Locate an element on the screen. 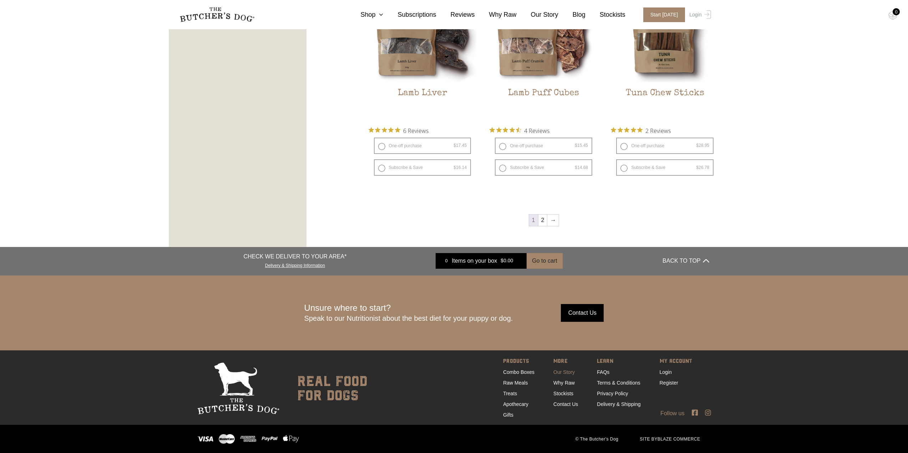 Image resolution: width=908 pixels, height=453 pixels. a: Treats is located at coordinates (510, 394).